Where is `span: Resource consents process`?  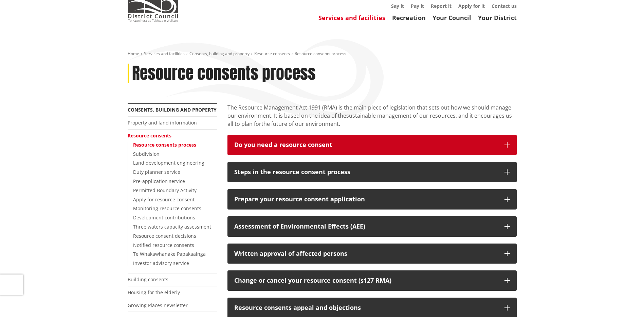 span: Resource consents process is located at coordinates (321, 54).